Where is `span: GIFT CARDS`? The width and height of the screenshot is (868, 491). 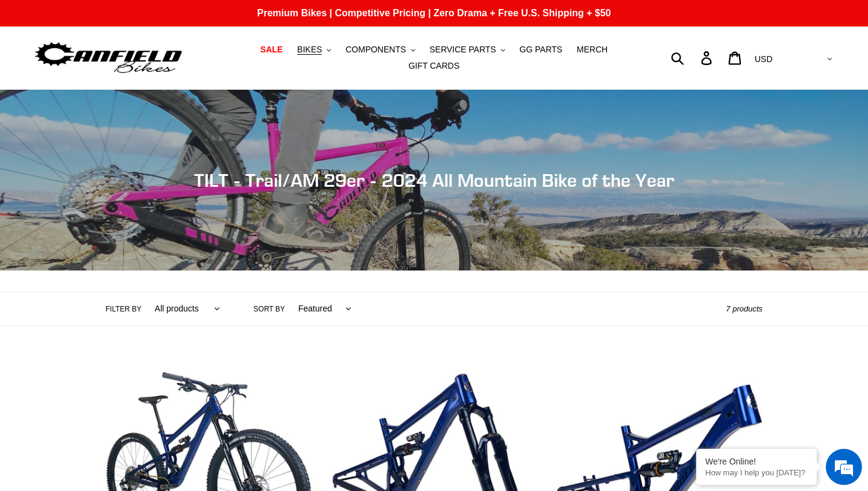 span: GIFT CARDS is located at coordinates (434, 65).